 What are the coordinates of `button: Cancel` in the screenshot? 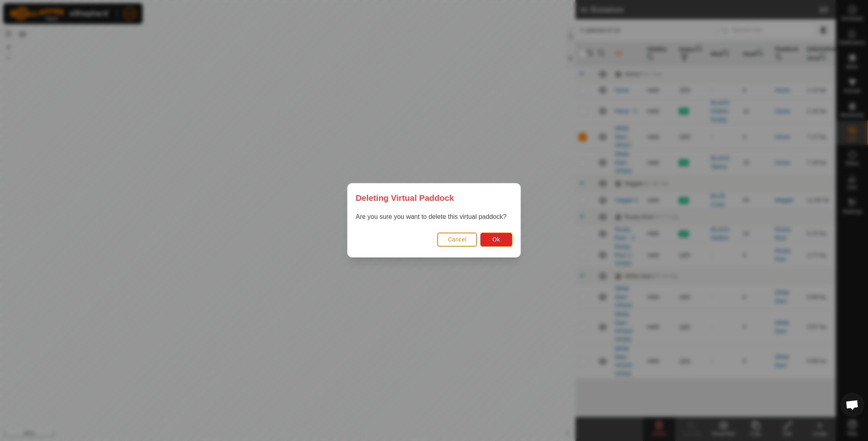 It's located at (457, 239).